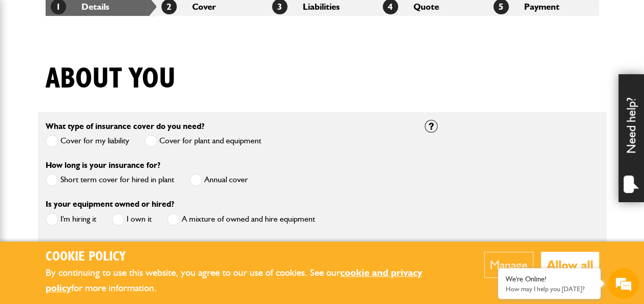 This screenshot has width=644, height=304. Describe the element at coordinates (132, 219) in the screenshot. I see `label: I own it` at that location.